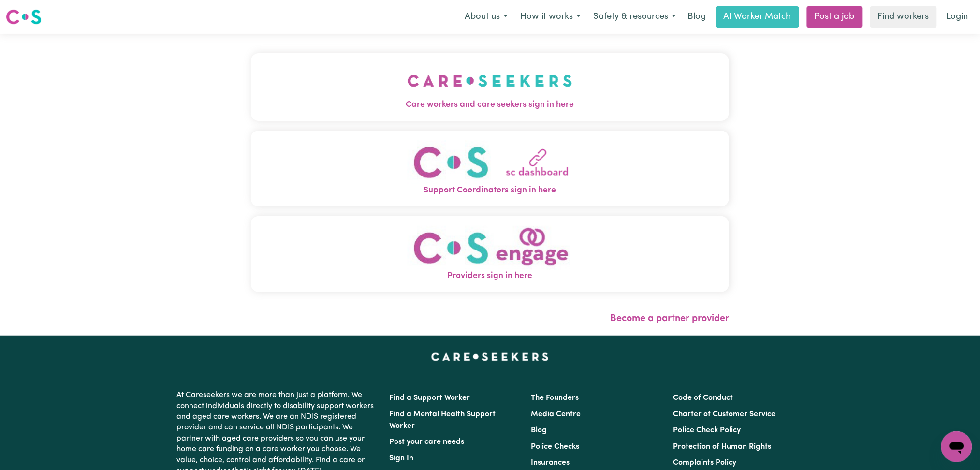 This screenshot has width=980, height=470. Describe the element at coordinates (490, 254) in the screenshot. I see `button: Providers sign in here` at that location.